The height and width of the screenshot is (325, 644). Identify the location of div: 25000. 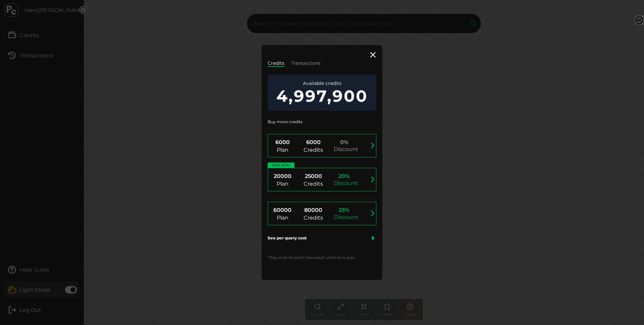
(313, 176).